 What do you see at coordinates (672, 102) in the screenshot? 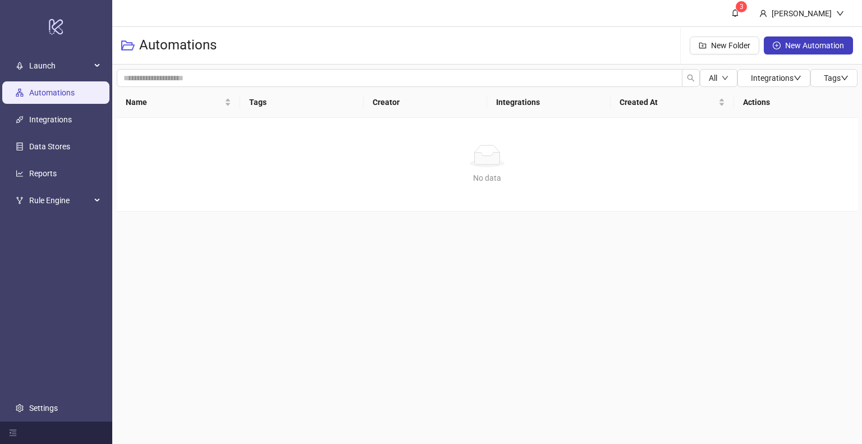
I see `th: Created At` at bounding box center [672, 102].